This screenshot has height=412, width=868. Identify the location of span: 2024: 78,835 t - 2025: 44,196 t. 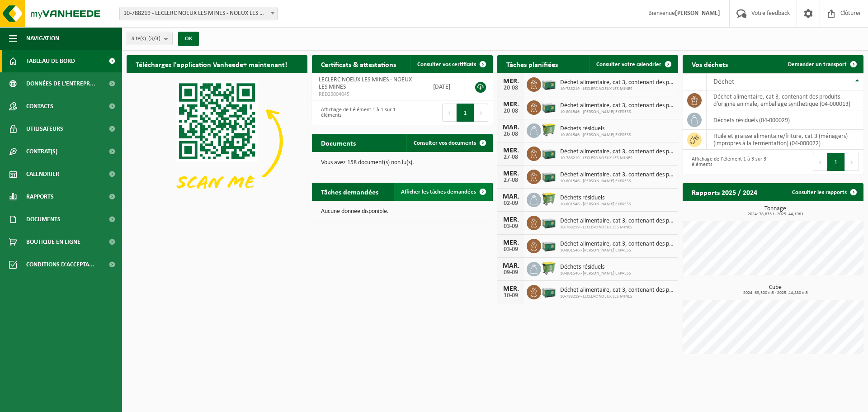
(775, 215).